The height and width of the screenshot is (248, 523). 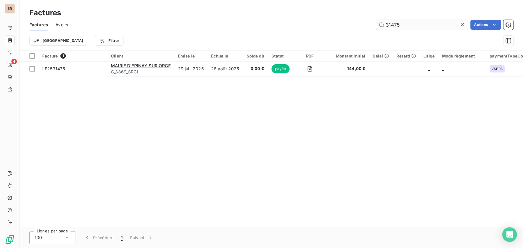 What do you see at coordinates (225, 69) in the screenshot?
I see `td: 28 août 2025` at bounding box center [225, 69].